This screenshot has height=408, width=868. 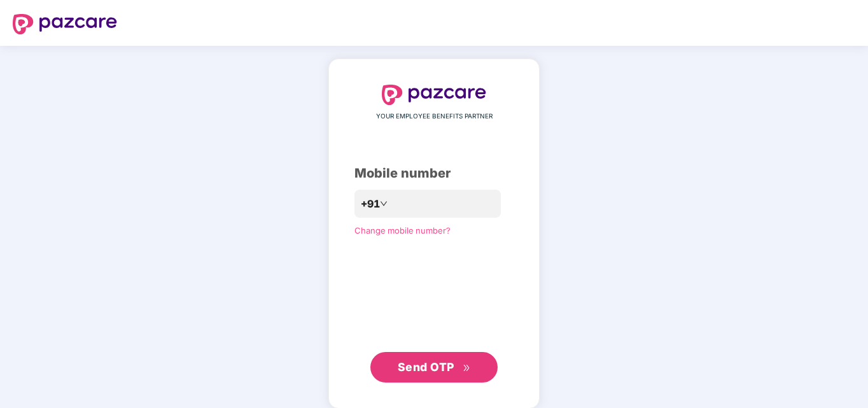 I want to click on div: Mobile number, so click(x=434, y=173).